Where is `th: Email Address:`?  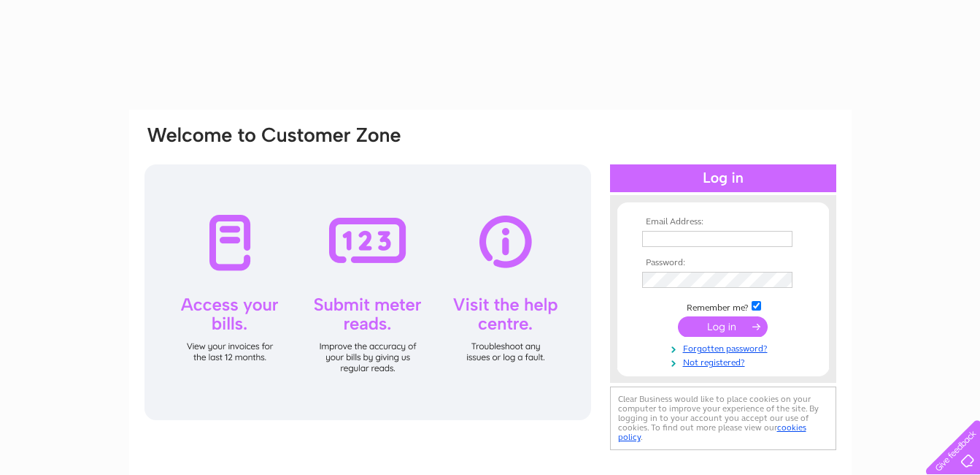 th: Email Address: is located at coordinates (723, 222).